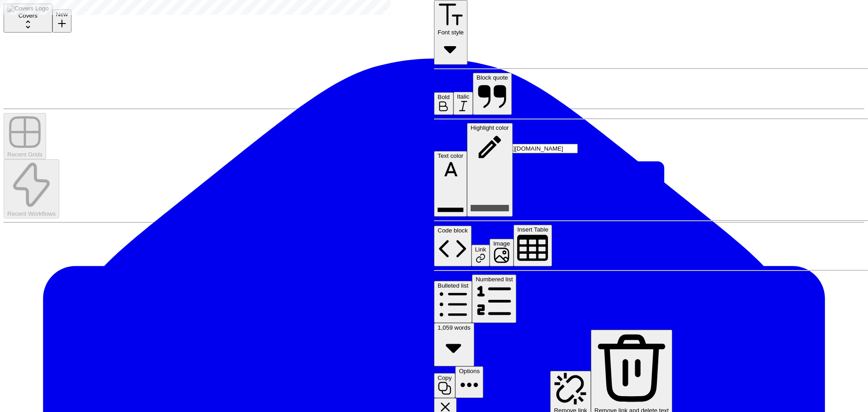 The height and width of the screenshot is (412, 868). Describe the element at coordinates (452, 231) in the screenshot. I see `span: Code block` at that location.